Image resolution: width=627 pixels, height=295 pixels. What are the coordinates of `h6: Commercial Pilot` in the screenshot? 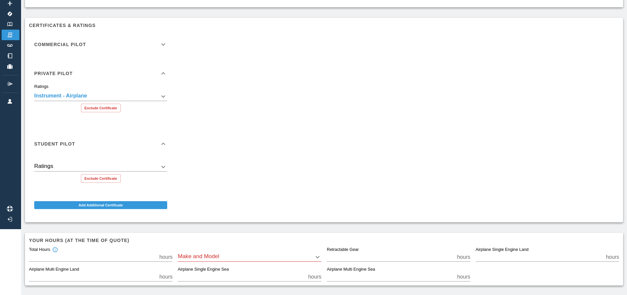 It's located at (60, 44).